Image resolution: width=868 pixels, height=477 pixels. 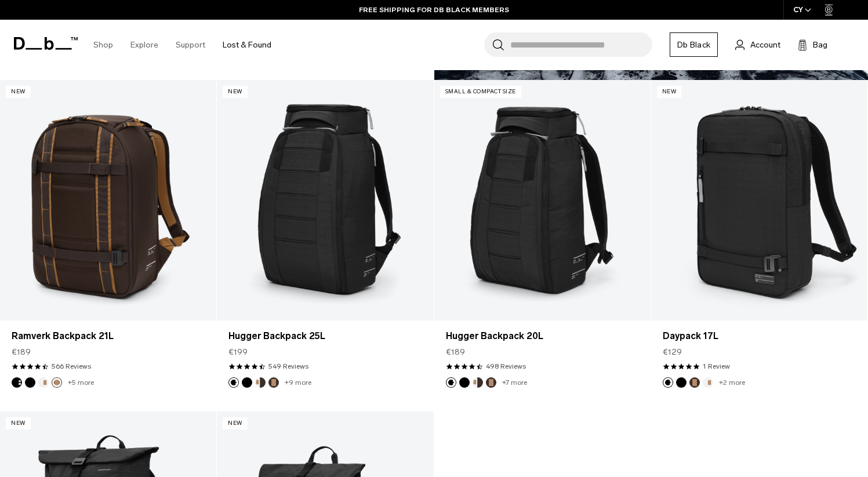 What do you see at coordinates (812, 44) in the screenshot?
I see `button: Bag` at bounding box center [812, 44].